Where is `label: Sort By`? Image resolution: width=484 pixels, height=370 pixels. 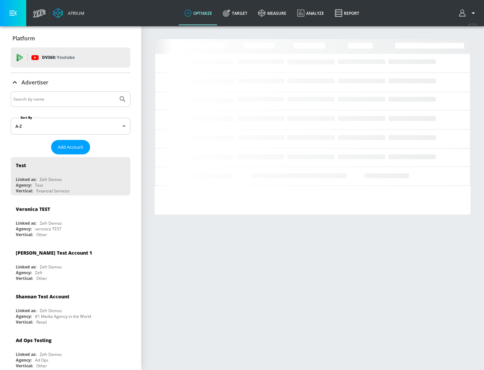
label: Sort By is located at coordinates (26, 117).